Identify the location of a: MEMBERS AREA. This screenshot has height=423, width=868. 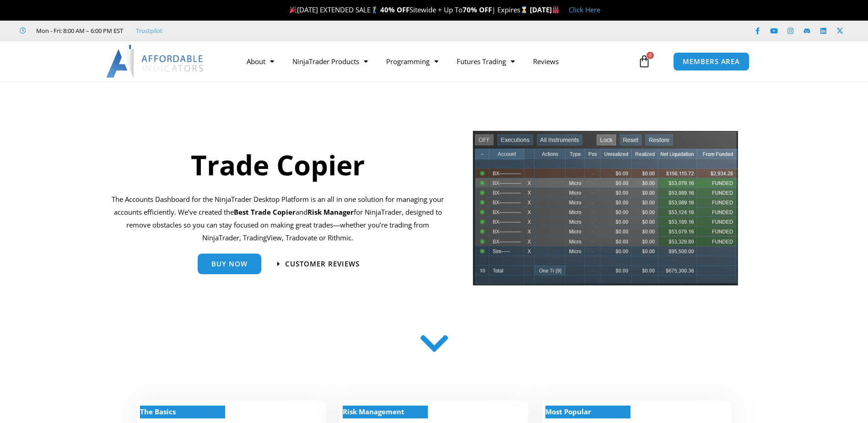
(711, 61).